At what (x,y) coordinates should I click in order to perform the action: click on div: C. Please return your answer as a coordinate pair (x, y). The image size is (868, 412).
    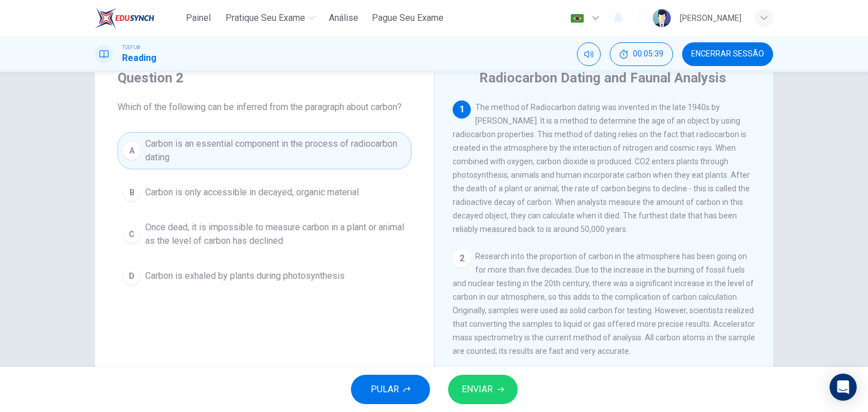
    Looking at the image, I should click on (132, 234).